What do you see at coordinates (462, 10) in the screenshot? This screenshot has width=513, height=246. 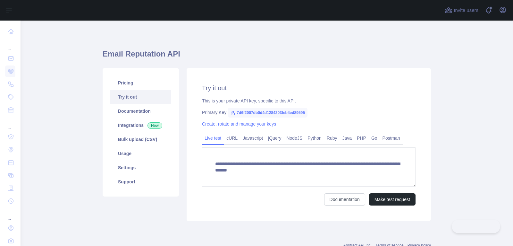 I see `button: Invite users` at bounding box center [462, 10].